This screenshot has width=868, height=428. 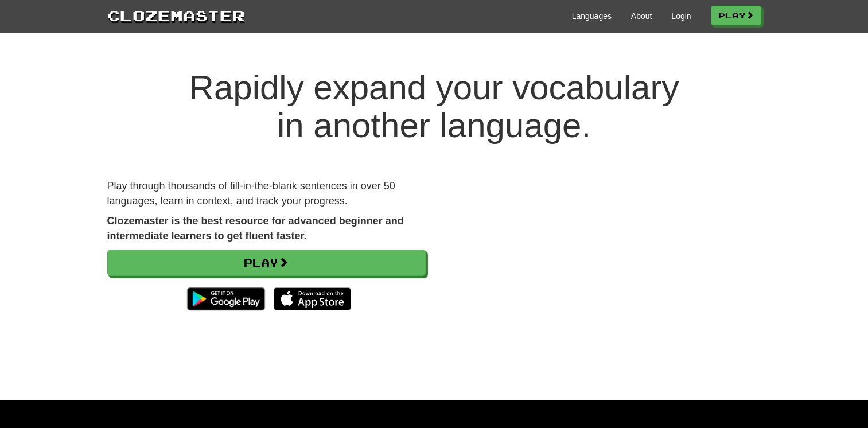 What do you see at coordinates (681, 16) in the screenshot?
I see `a: Login` at bounding box center [681, 16].